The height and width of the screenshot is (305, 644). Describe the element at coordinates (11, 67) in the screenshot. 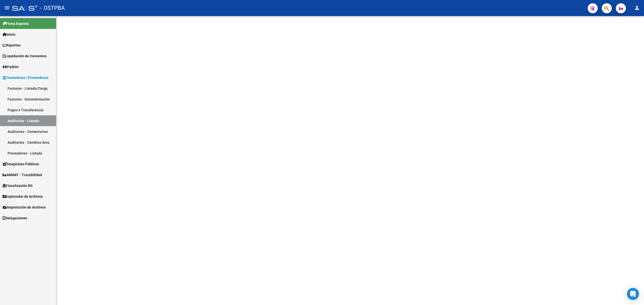

I see `span: Padrón` at that location.